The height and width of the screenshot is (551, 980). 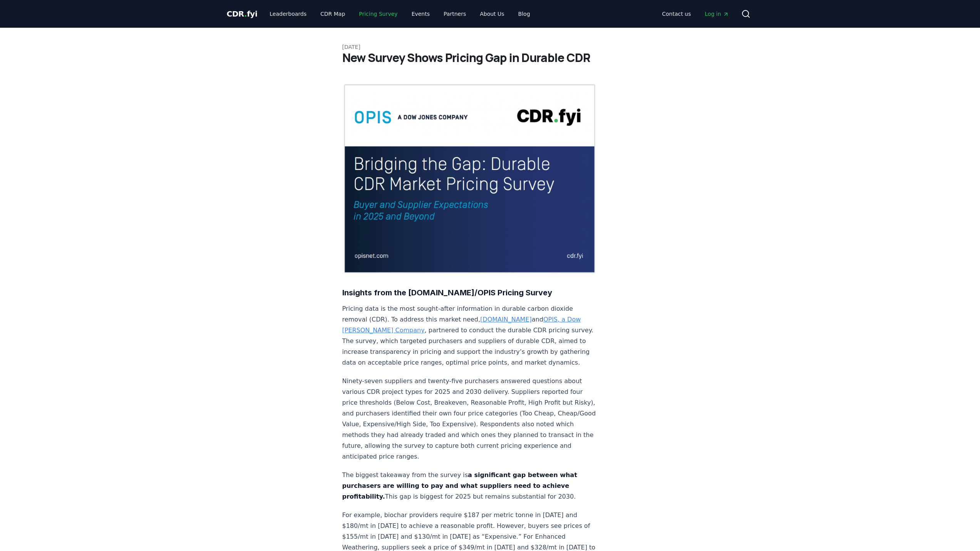 I want to click on h1: New Survey Shows Pricing Gap in Durable CDR, so click(x=490, y=58).